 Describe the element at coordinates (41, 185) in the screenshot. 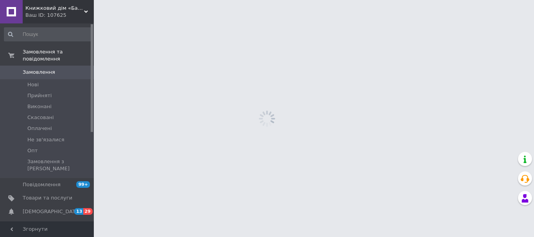

I see `span: Повідомлення` at that location.